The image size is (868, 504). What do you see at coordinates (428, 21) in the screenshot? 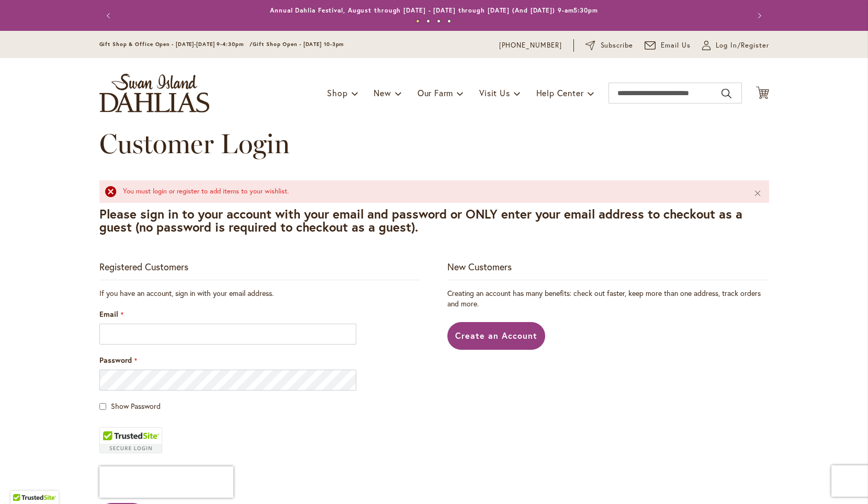
I see `button: 2 of 4` at bounding box center [428, 21].